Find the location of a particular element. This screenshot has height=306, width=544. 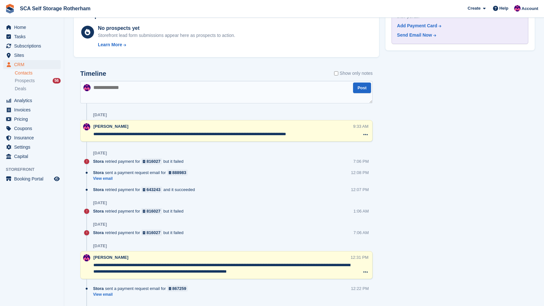

span: Prospects is located at coordinates (25, 81).